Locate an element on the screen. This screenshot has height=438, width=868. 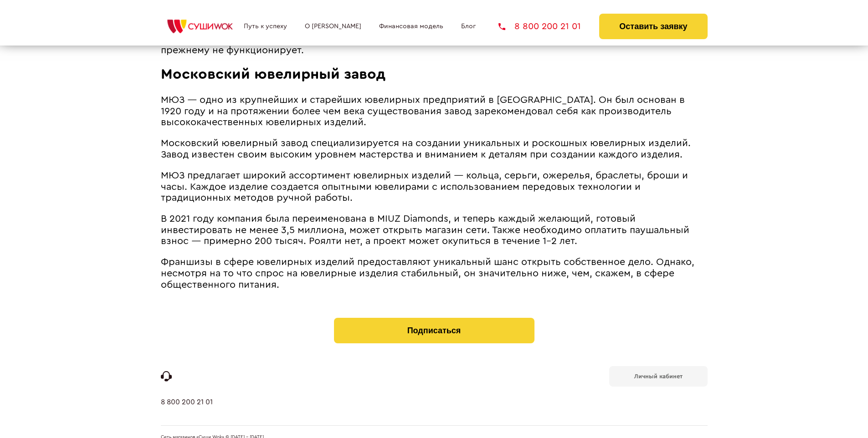
a: Личный кабинет is located at coordinates (658, 377).